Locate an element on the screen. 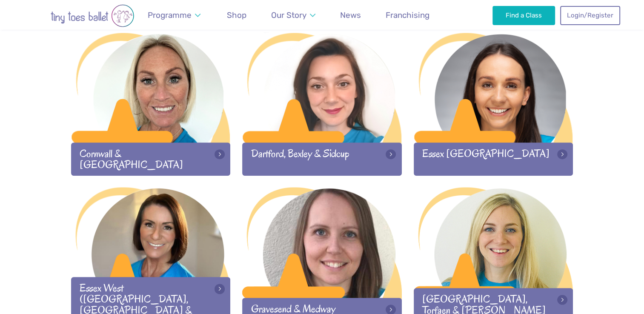 This screenshot has width=644, height=314. span: Programme is located at coordinates (170, 15).